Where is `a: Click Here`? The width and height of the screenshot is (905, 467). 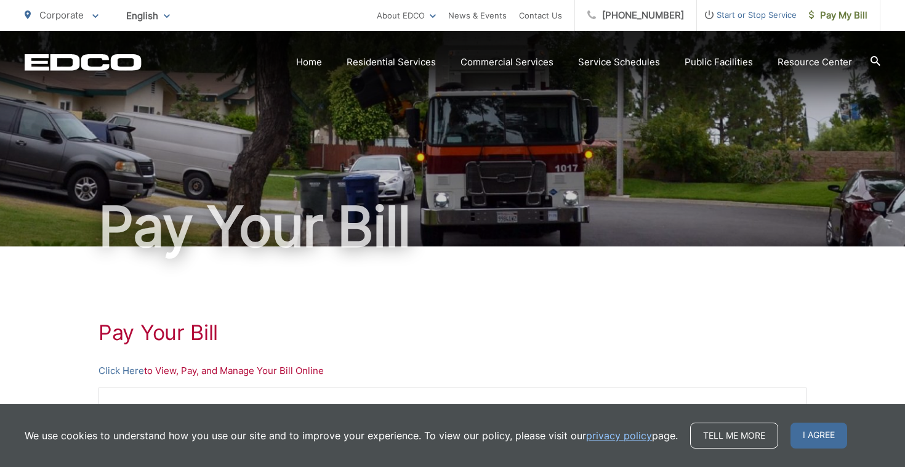 a: Click Here is located at coordinates (121, 371).